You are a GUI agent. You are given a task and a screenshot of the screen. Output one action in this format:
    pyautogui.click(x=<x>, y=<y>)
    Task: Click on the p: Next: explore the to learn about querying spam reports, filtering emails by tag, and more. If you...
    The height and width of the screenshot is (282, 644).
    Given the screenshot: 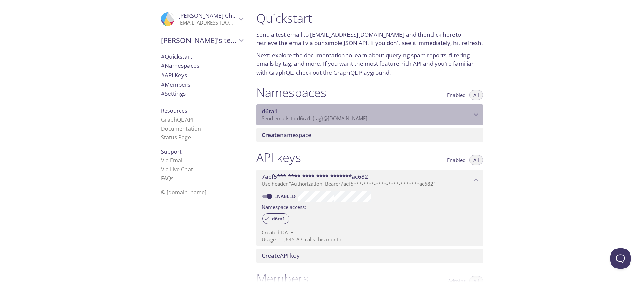 What is the action you would take?
    pyautogui.click(x=370, y=64)
    